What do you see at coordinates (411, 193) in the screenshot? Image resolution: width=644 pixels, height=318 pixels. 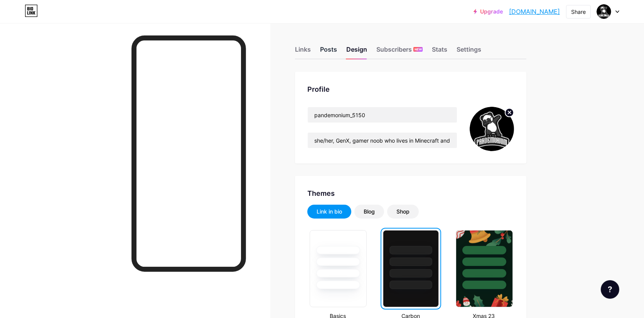 I see `div: Themes` at bounding box center [411, 193].